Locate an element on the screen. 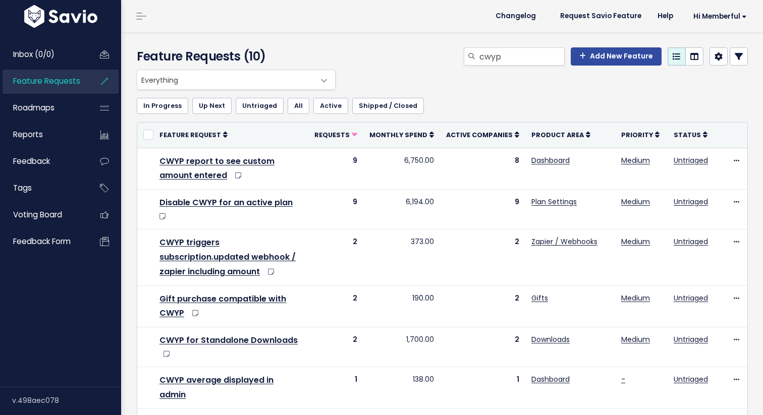 Image resolution: width=763 pixels, height=415 pixels. span: Status is located at coordinates (687, 135).